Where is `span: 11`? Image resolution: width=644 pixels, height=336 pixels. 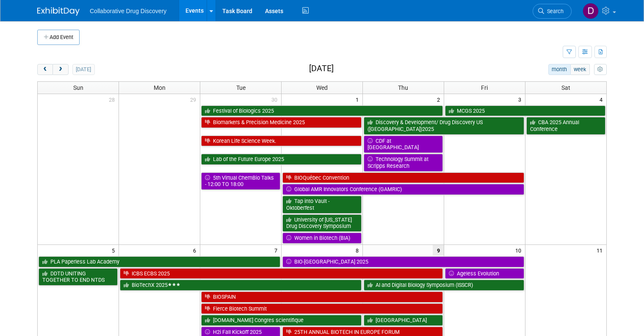
span: 11 is located at coordinates (601, 250).